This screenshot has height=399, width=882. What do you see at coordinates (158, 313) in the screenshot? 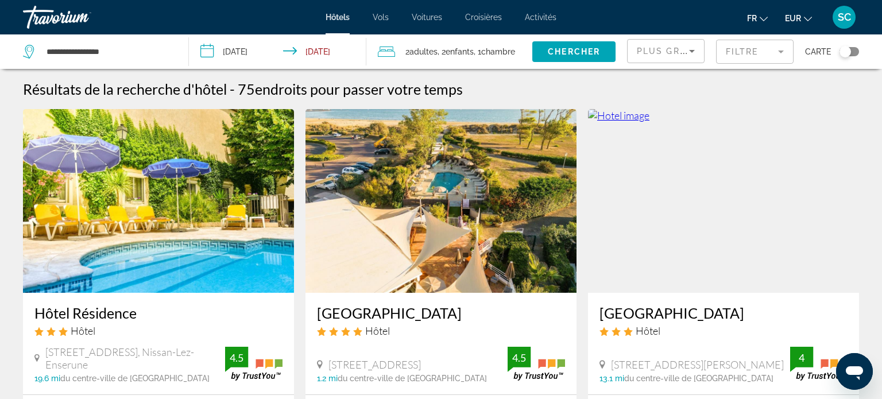
I see `h3: Hôtel Résidence` at bounding box center [158, 313].